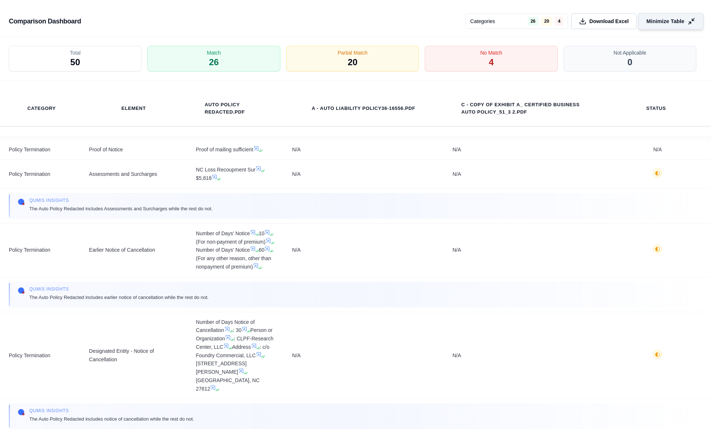  What do you see at coordinates (235, 150) in the screenshot?
I see `span: Proof of mailing sufficient` at bounding box center [235, 150].